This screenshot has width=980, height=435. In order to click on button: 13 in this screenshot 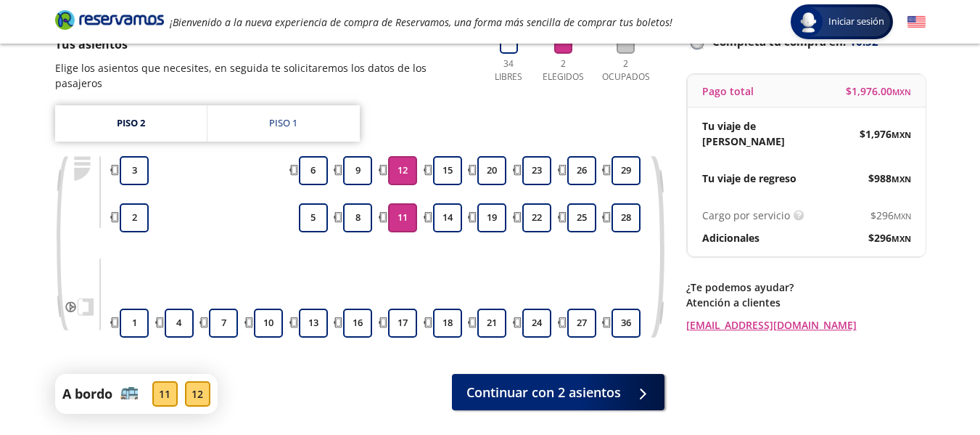, I will do `click(313, 323)`.